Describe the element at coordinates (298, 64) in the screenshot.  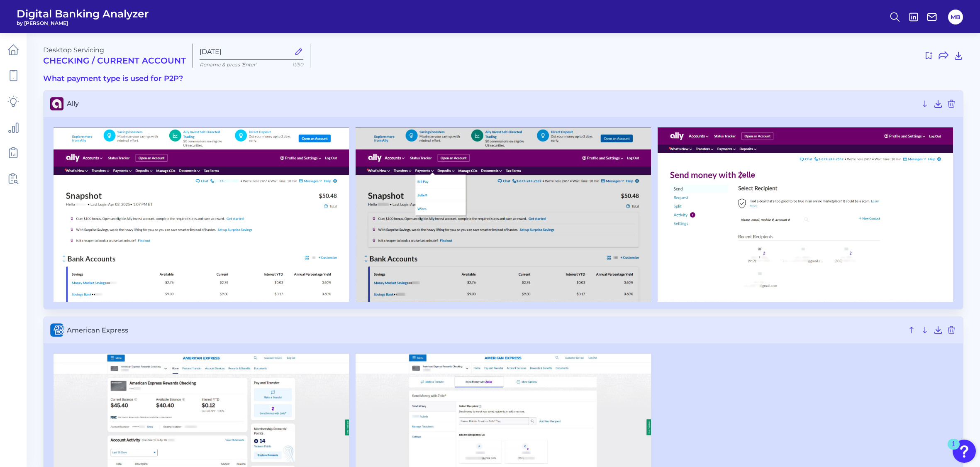
I see `span: 11/50` at that location.